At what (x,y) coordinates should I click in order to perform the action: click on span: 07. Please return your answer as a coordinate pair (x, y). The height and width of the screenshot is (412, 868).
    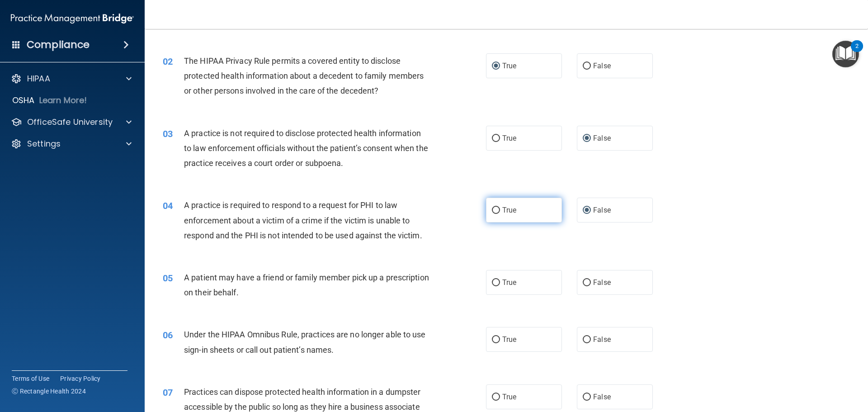
    Looking at the image, I should click on (167, 392).